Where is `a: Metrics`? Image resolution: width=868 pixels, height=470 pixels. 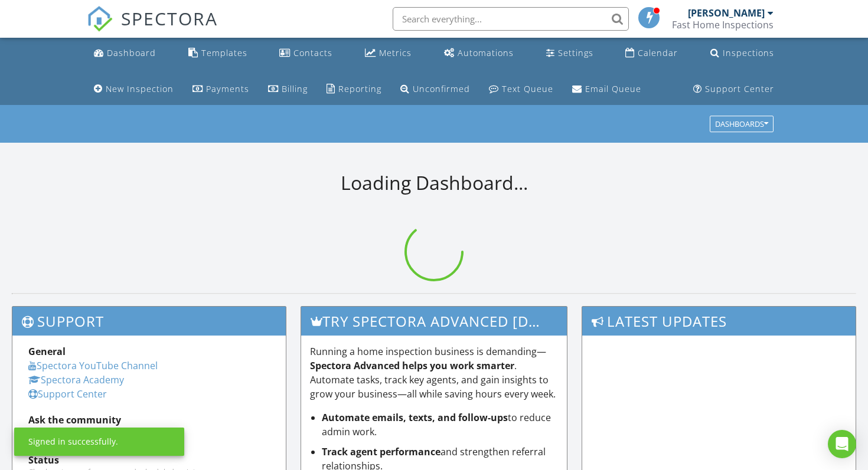 a: Metrics is located at coordinates (388, 53).